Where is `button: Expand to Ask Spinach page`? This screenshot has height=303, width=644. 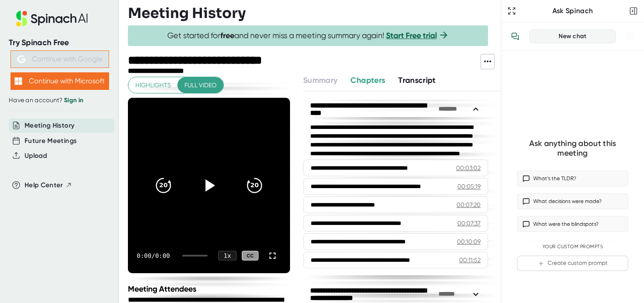
button: Expand to Ask Spinach page is located at coordinates (511, 11).